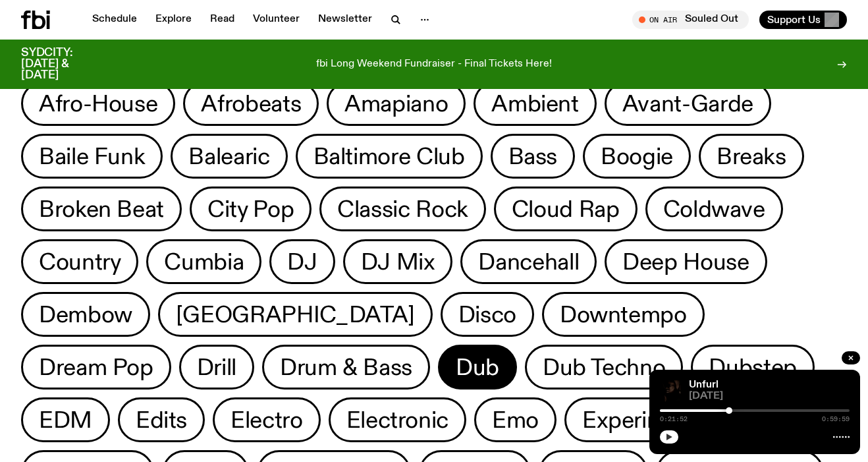 Image resolution: width=868 pixels, height=462 pixels. Describe the element at coordinates (529, 261) in the screenshot. I see `button: Dancehall` at that location.